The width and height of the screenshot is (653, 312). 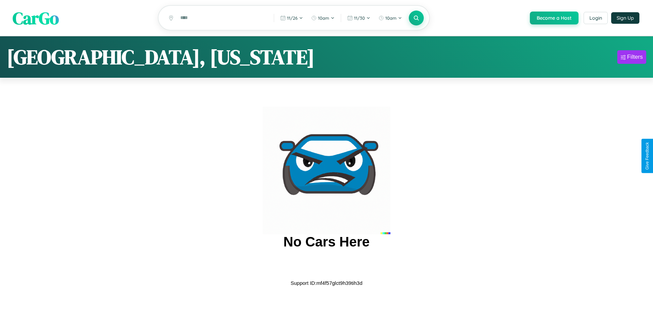 What do you see at coordinates (36, 18) in the screenshot?
I see `span: CarGo` at bounding box center [36, 18].